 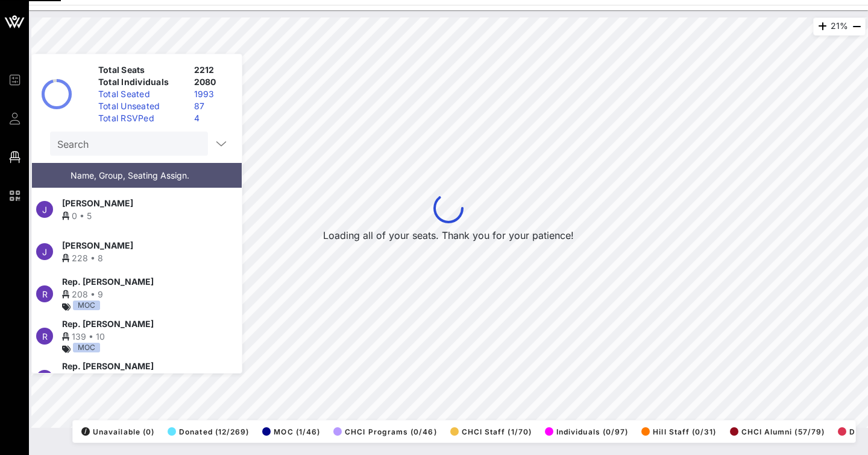 I want to click on span: MOC (1/46), so click(x=291, y=431).